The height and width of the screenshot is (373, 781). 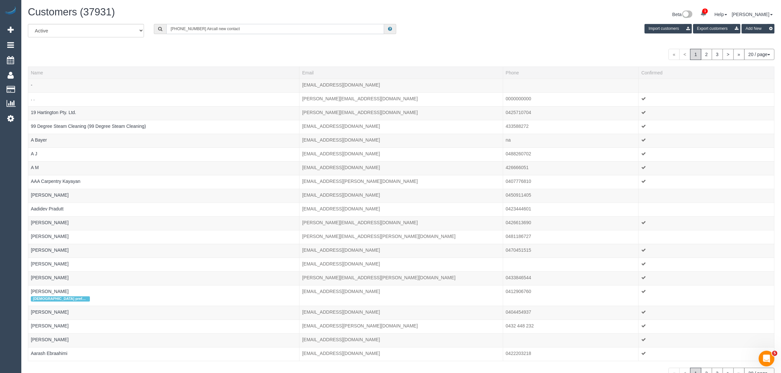 I want to click on a: 1, so click(x=703, y=14).